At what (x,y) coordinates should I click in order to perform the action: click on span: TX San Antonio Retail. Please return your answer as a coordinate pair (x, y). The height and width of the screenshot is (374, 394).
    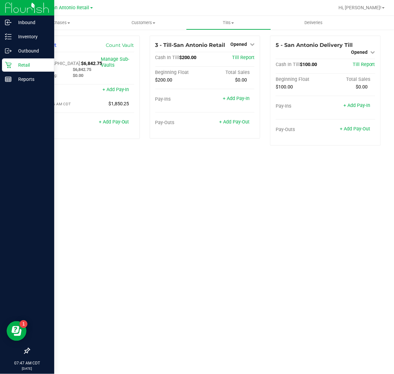
    Looking at the image, I should click on (66, 8).